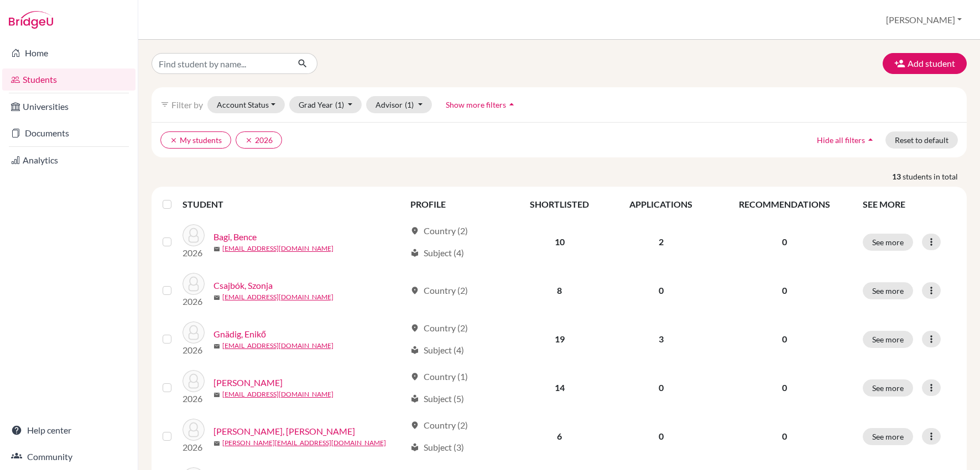  What do you see at coordinates (326, 104) in the screenshot?
I see `button: Grad Year(1)` at bounding box center [326, 104].